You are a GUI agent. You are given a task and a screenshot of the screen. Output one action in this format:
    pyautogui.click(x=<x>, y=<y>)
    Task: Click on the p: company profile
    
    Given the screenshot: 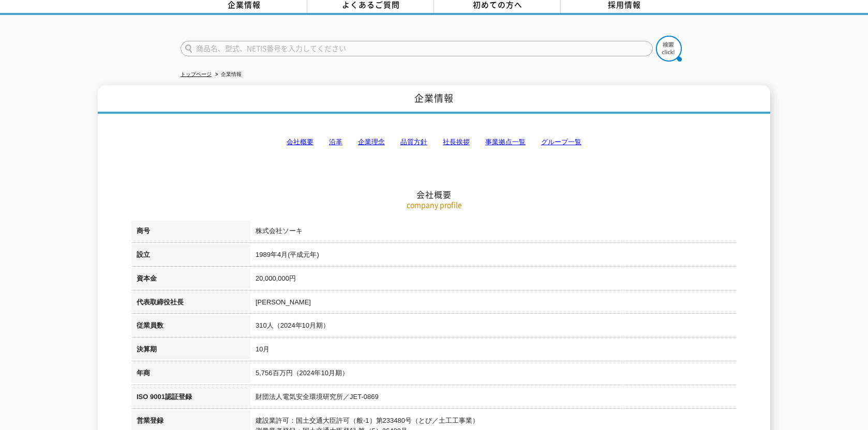 What is the action you would take?
    pyautogui.click(x=434, y=204)
    